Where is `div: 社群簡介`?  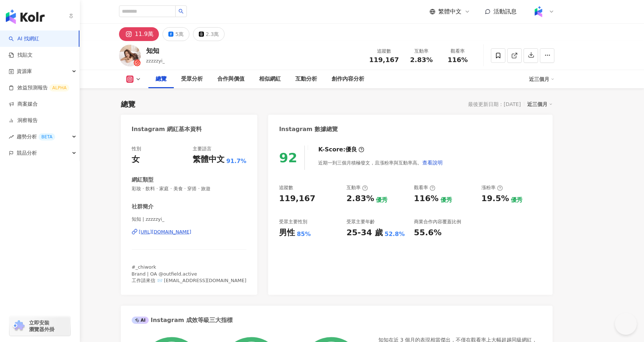
div: 社群簡介 is located at coordinates (142, 206).